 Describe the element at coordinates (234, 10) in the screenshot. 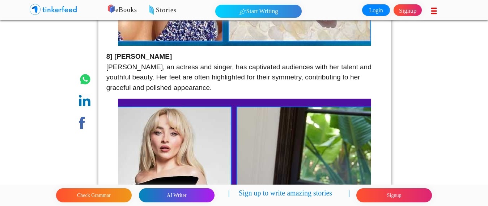

I see `p: Stories` at that location.